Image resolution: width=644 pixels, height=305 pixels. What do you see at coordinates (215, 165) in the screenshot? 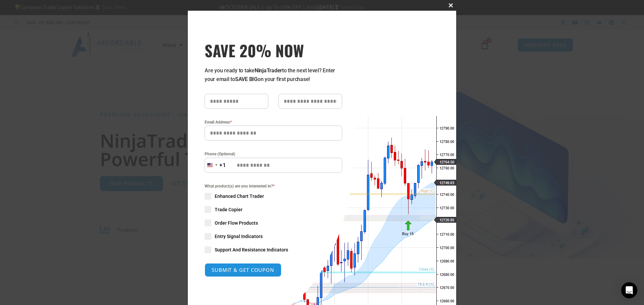
I see `button: Selected country` at bounding box center [215, 165].